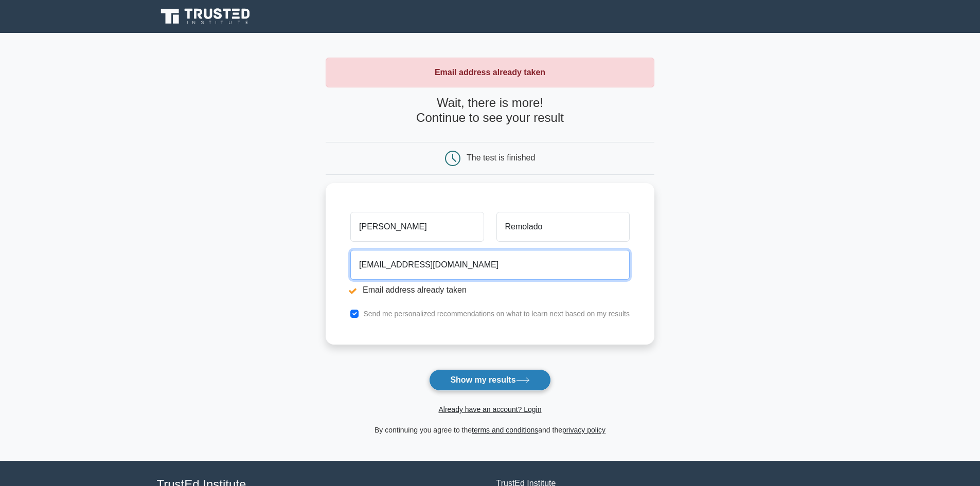 This screenshot has height=486, width=980. What do you see at coordinates (563, 227) in the screenshot?
I see `input: Last name` at bounding box center [563, 227].